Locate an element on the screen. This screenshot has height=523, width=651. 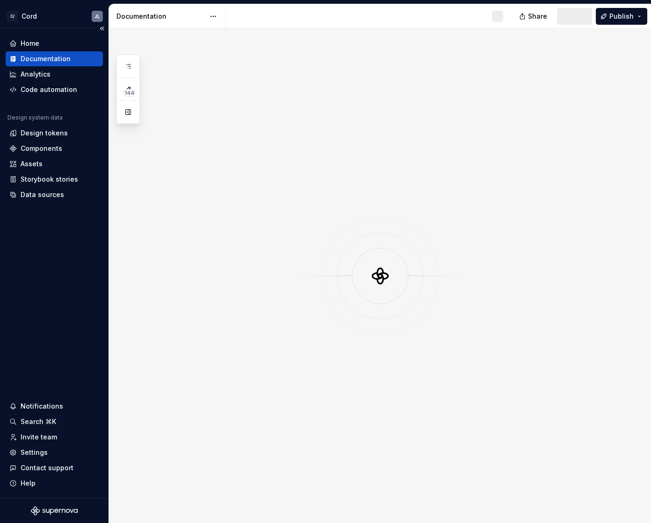
a: Data sources is located at coordinates (54, 195).